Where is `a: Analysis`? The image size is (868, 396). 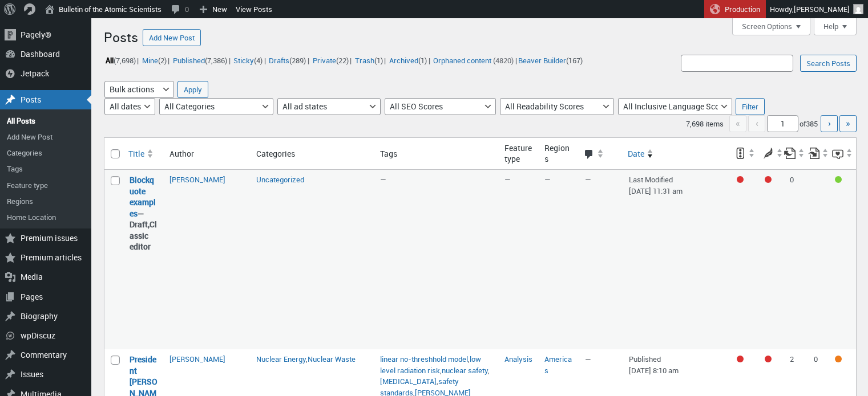
a: Analysis is located at coordinates (518, 359).